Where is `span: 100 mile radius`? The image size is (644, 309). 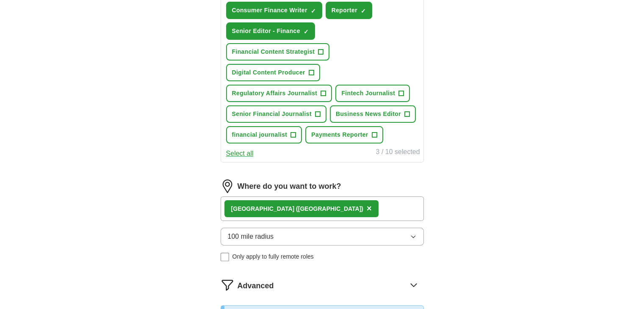 span: 100 mile radius is located at coordinates (251, 237).